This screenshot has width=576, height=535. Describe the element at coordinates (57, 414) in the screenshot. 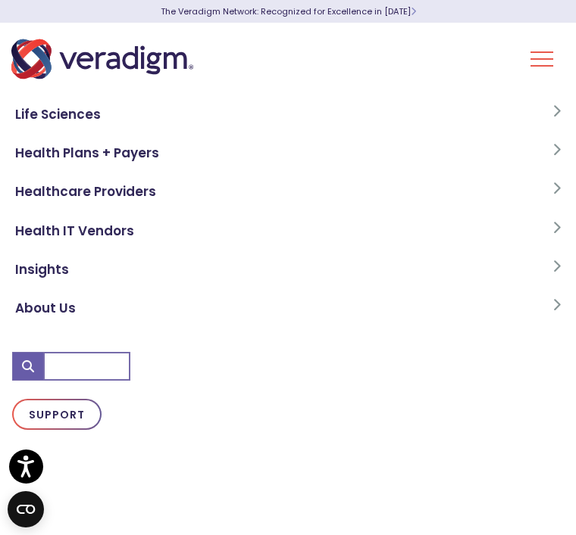

I see `a: Support` at that location.